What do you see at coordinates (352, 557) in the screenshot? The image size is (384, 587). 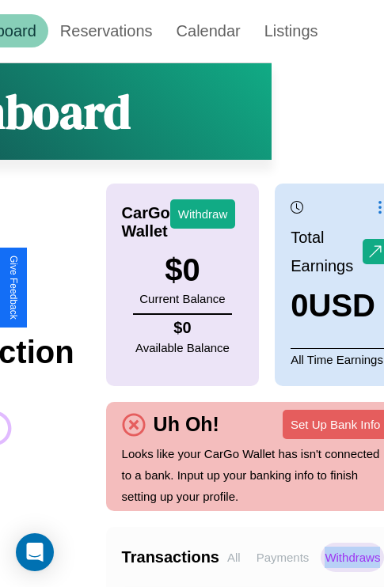 I see `p: Withdraws` at bounding box center [352, 557].